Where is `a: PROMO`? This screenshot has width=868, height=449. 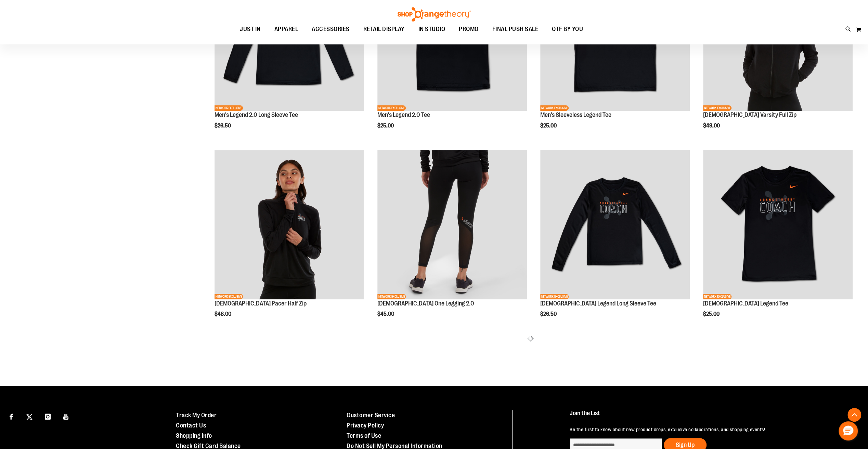 a: PROMO is located at coordinates (469, 29).